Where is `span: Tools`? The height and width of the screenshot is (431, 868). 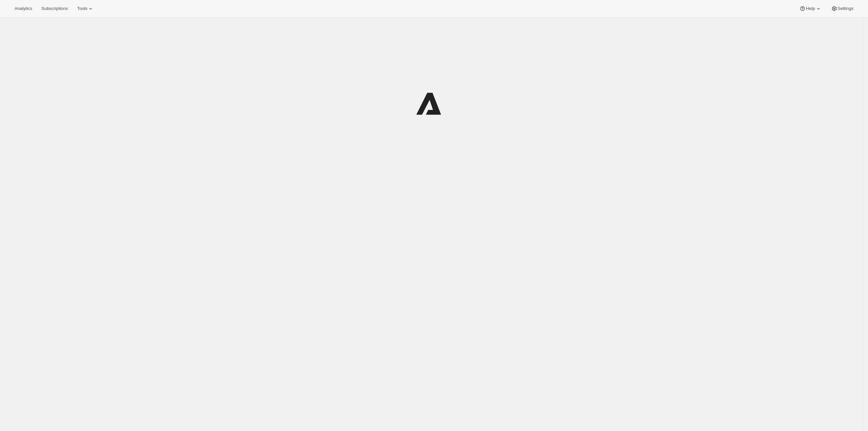
span: Tools is located at coordinates (82, 8).